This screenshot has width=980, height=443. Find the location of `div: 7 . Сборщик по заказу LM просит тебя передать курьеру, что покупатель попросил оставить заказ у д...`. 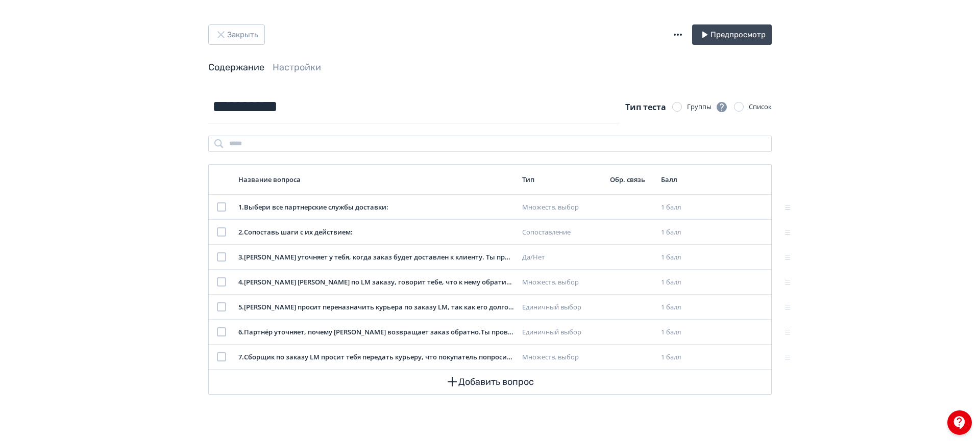

div: 7 . Сборщик по заказу LM просит тебя передать курьеру, что покупатель попросил оставить заказ у д... is located at coordinates (376, 357).